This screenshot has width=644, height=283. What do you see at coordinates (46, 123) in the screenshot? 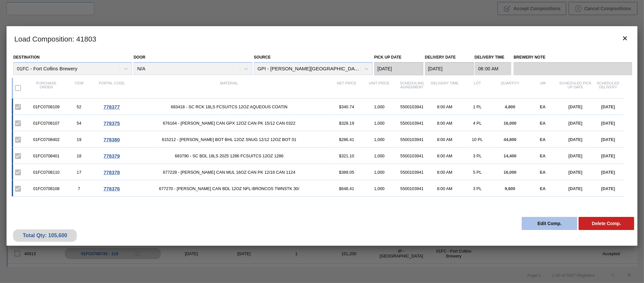
I see `div: 01FC0708107` at bounding box center [46, 123].